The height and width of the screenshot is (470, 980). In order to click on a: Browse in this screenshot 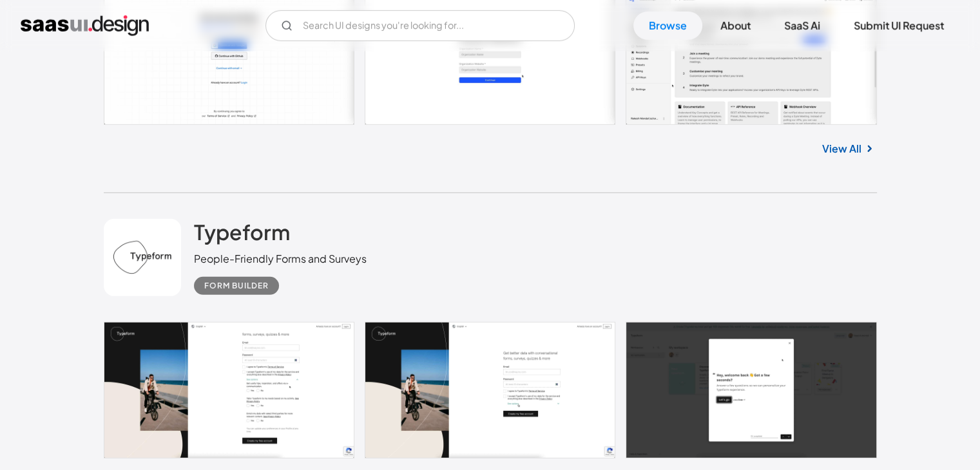, I will do `click(667, 26)`.